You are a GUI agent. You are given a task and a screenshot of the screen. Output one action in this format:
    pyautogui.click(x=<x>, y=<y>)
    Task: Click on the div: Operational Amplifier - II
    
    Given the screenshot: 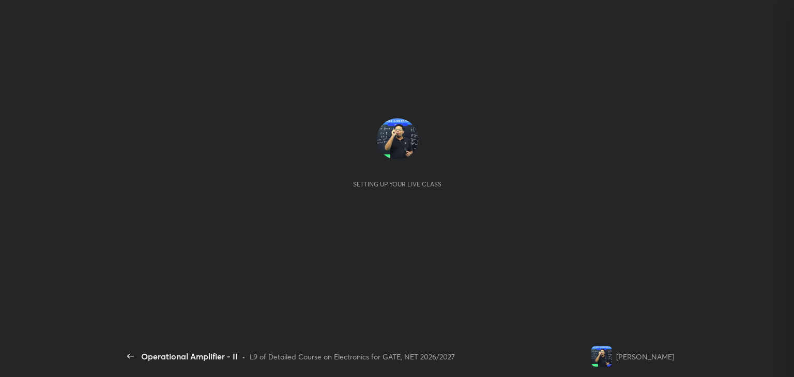 What is the action you would take?
    pyautogui.click(x=189, y=357)
    